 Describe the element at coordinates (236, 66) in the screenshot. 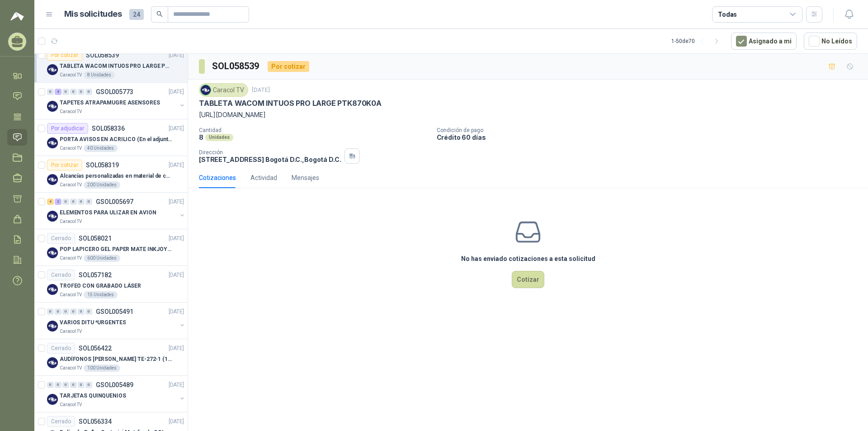

I see `h3: SOL058539` at that location.